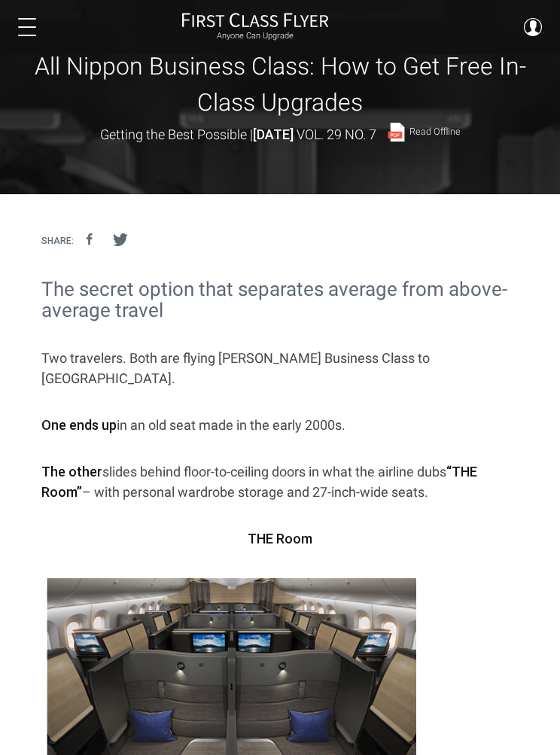  What do you see at coordinates (336, 134) in the screenshot?
I see `span: Vol. 29 No. 7` at bounding box center [336, 134].